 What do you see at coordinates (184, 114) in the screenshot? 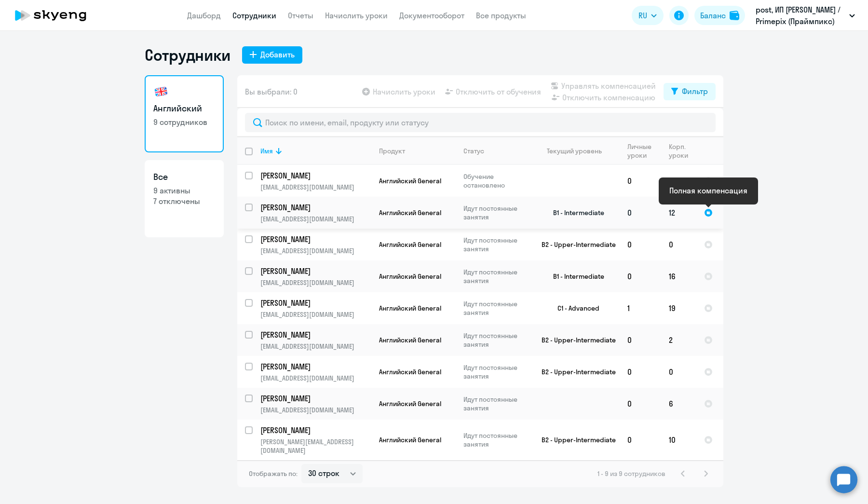
I see `a: Английский9 сотрудников` at bounding box center [184, 114].